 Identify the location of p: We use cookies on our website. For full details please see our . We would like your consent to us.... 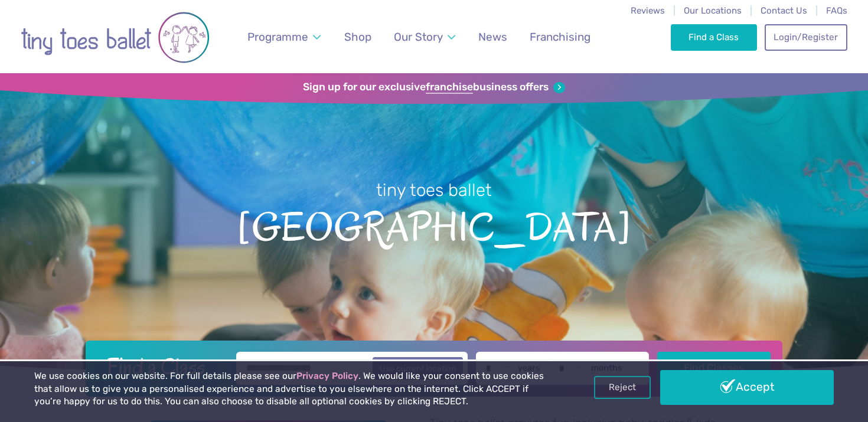
(294, 389).